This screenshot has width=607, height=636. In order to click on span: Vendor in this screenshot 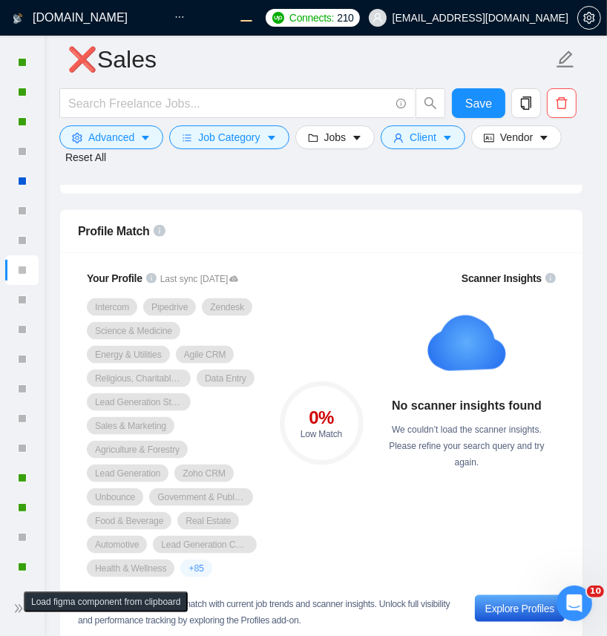, I will do `click(517, 137)`.